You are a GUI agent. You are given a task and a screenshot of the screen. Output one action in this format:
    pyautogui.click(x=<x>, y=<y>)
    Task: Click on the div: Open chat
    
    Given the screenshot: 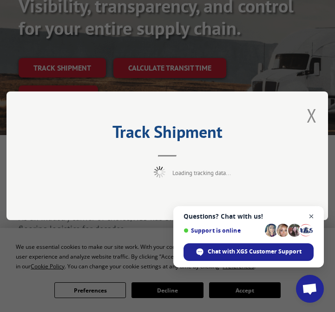 What is the action you would take?
    pyautogui.click(x=310, y=289)
    